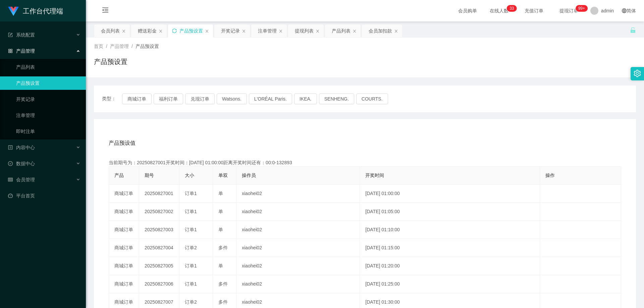  What do you see at coordinates (10, 35) in the screenshot?
I see `i: 图标: form` at bounding box center [10, 35].